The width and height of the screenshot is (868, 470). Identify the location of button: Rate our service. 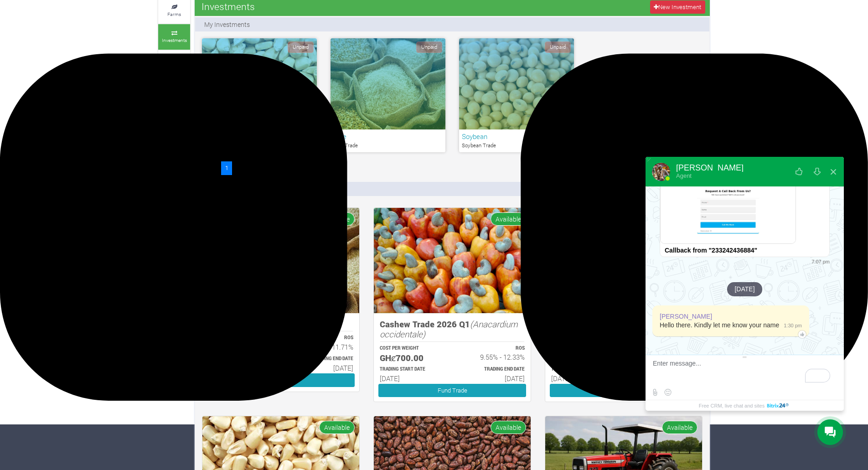
(799, 171).